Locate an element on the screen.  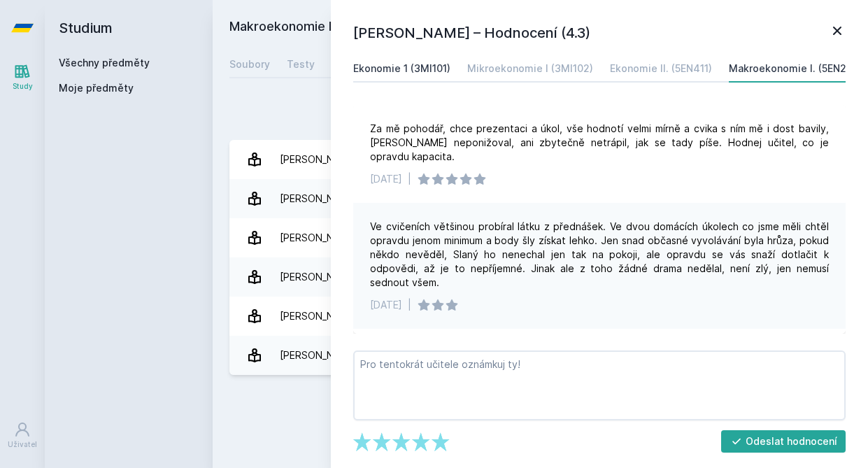
a: Study is located at coordinates (23, 77).